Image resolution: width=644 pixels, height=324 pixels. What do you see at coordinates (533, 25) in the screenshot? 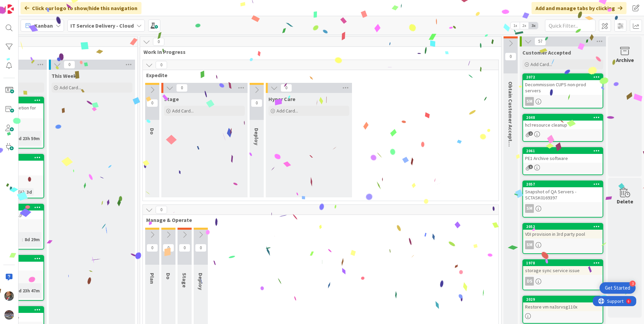
I see `span: 3x` at bounding box center [533, 25].